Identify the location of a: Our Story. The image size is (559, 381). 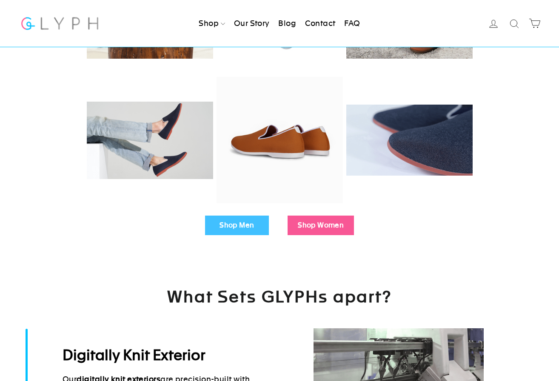
(252, 23).